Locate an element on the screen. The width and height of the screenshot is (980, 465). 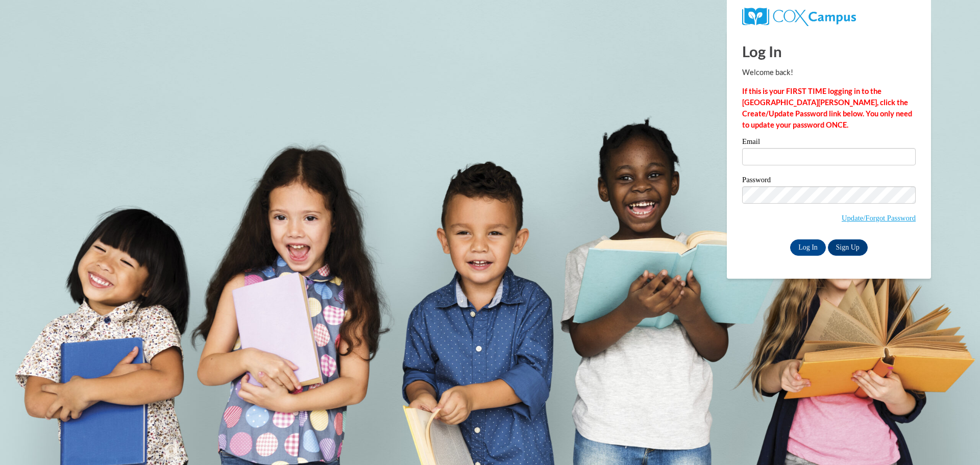
p: Welcome back! is located at coordinates (829, 72).